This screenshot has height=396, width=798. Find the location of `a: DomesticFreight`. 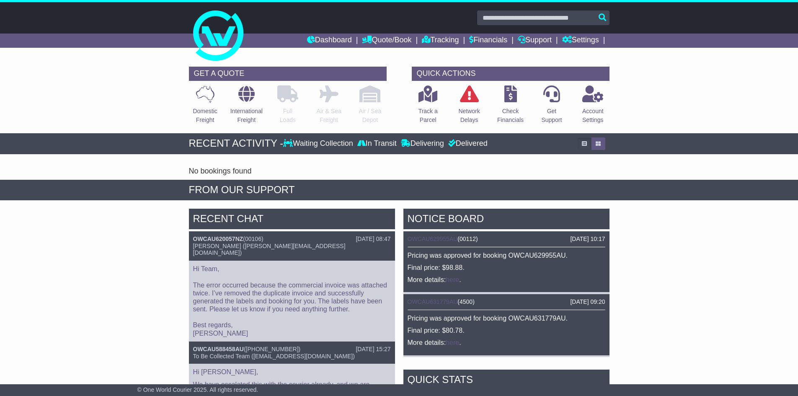

a: DomesticFreight is located at coordinates (205, 107).